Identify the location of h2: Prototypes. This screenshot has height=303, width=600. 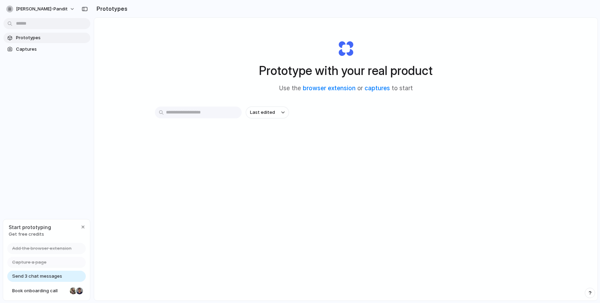
(110, 9).